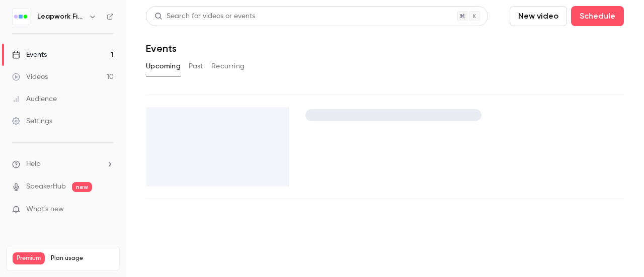 Image resolution: width=644 pixels, height=277 pixels. Describe the element at coordinates (163, 66) in the screenshot. I see `button: Upcoming` at that location.